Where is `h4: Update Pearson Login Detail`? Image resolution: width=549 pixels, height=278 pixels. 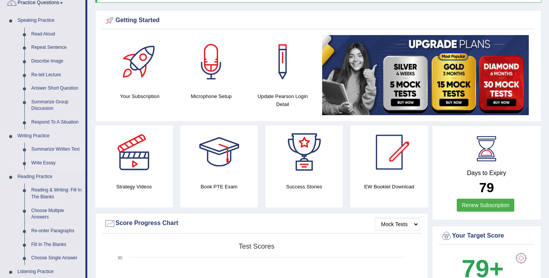 h4: Update Pearson Login Detail is located at coordinates (283, 100).